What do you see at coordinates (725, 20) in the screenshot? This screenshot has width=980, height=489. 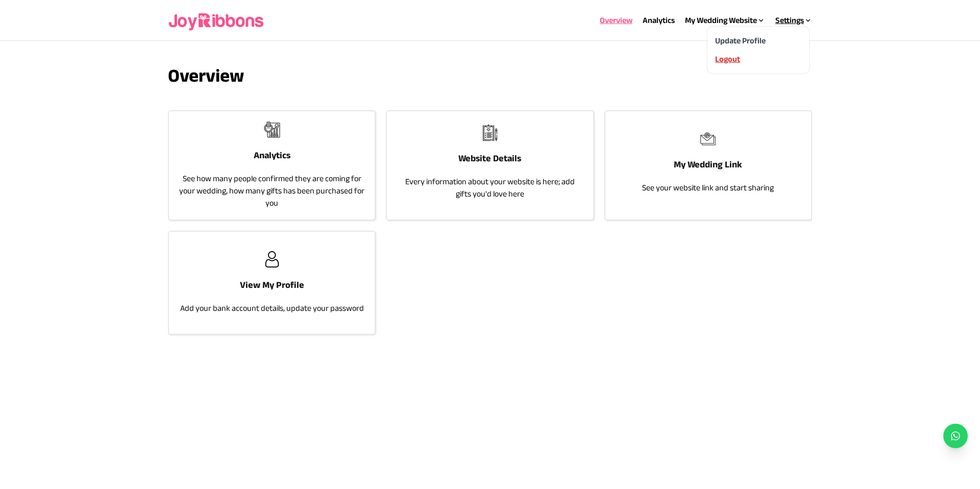 I see `div: My Wedding Website` at bounding box center [725, 20].